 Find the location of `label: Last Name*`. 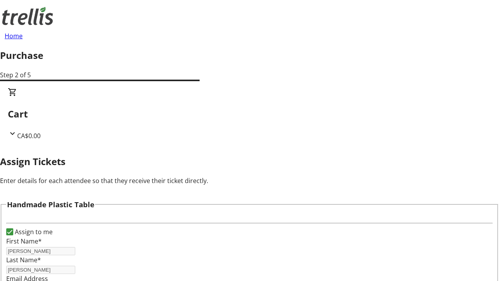

label: Last Name* is located at coordinates (23, 260).